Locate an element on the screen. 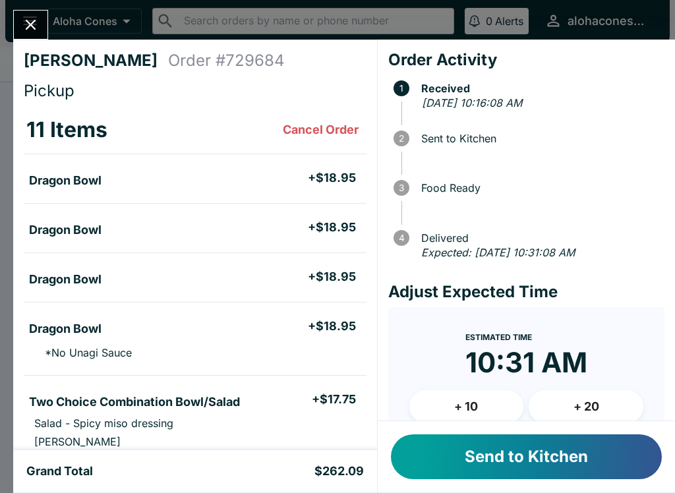 This screenshot has width=675, height=493. span: Pickup is located at coordinates (49, 90).